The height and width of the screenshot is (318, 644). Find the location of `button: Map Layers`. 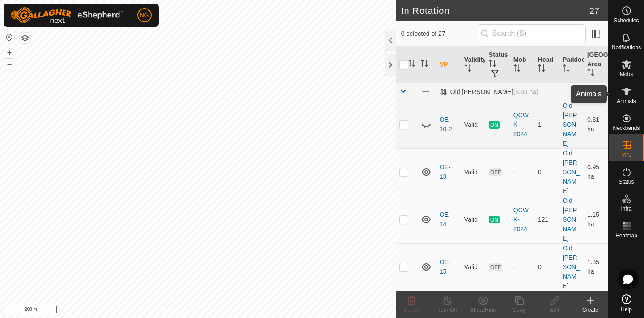

button: Map Layers is located at coordinates (25, 38).